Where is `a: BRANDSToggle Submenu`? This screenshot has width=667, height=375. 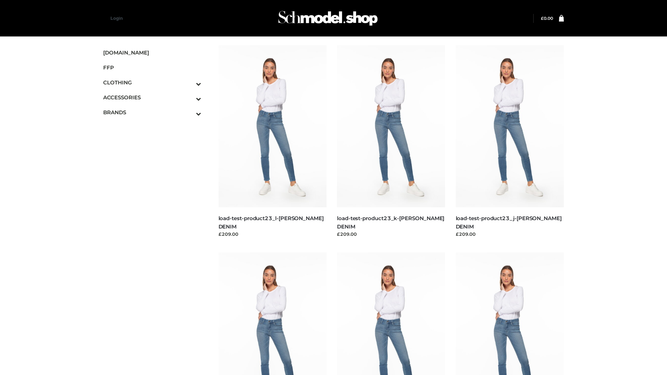 a: BRANDSToggle Submenu is located at coordinates (152, 112).